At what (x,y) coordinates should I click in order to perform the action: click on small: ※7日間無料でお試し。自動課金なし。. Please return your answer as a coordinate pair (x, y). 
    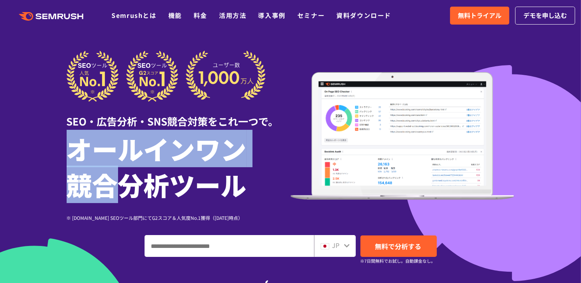
    Looking at the image, I should click on (398, 261).